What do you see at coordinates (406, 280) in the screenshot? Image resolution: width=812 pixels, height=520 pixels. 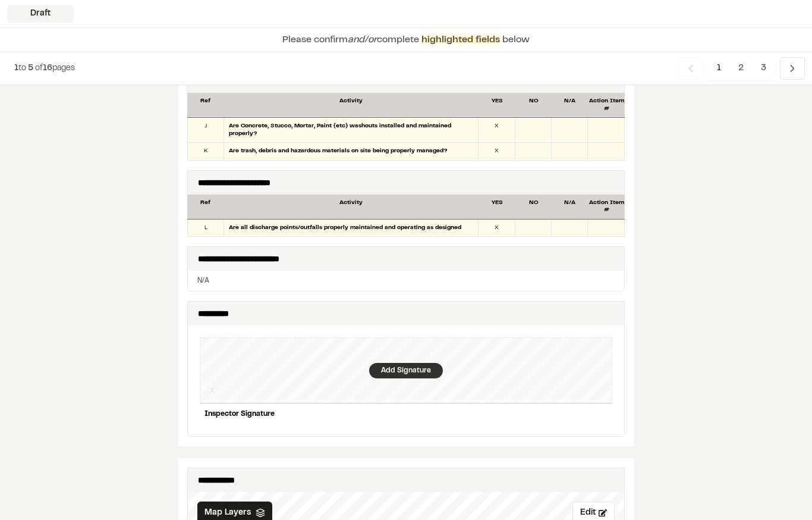 I see `p: N/A` at bounding box center [406, 280].